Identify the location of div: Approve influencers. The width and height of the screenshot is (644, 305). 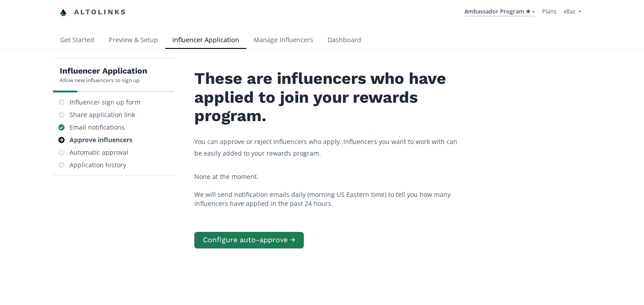
(101, 140).